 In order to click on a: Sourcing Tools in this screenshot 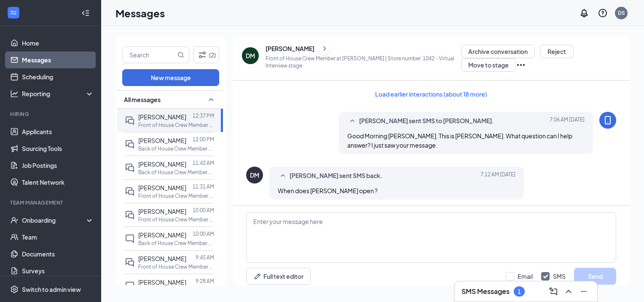, I will do `click(57, 148)`.